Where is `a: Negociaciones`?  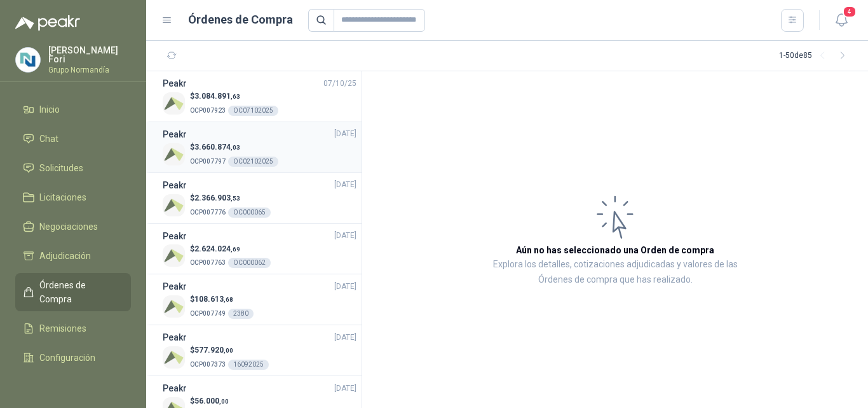
a: Negociaciones is located at coordinates (73, 227).